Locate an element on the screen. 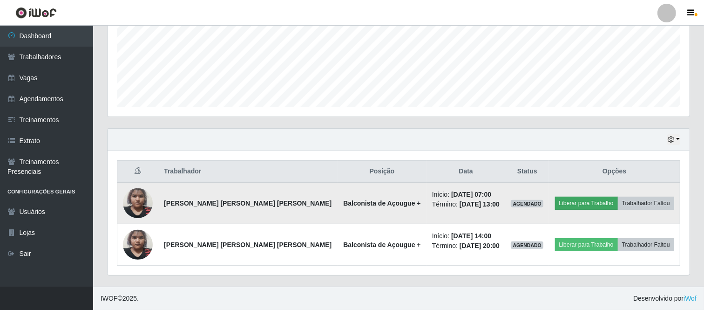  th: Posição is located at coordinates (382, 171).